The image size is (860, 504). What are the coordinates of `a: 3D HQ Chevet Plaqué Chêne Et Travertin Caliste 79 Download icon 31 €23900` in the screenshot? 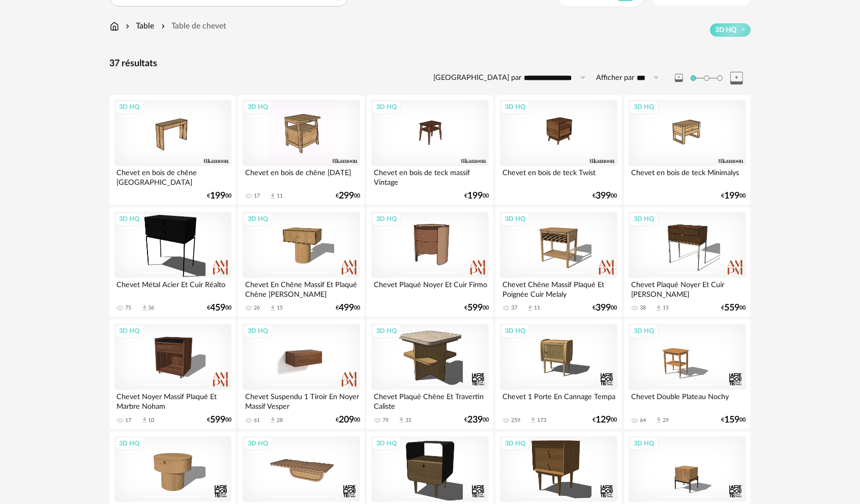 It's located at (430, 374).